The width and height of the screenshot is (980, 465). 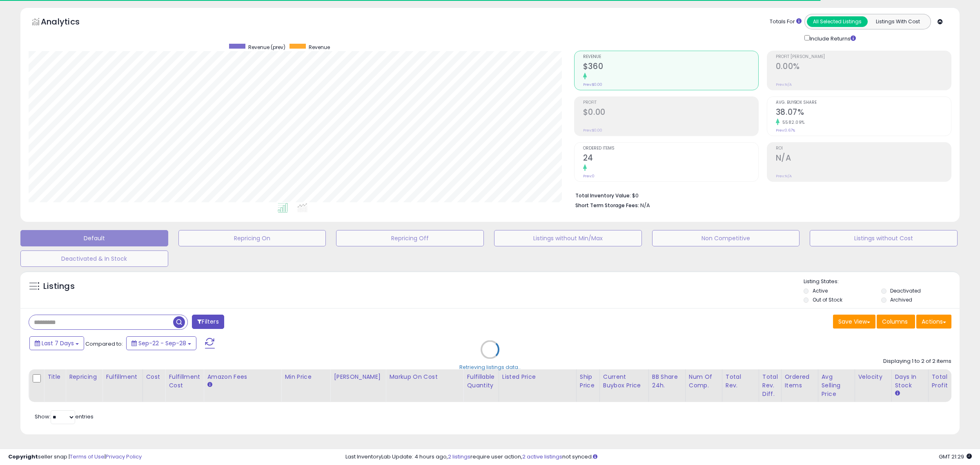 What do you see at coordinates (68, 23) in the screenshot?
I see `h5: Analytics` at bounding box center [68, 23].